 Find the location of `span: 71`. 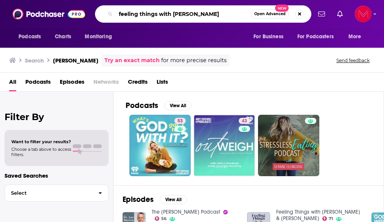

span: 71 is located at coordinates (331, 218).